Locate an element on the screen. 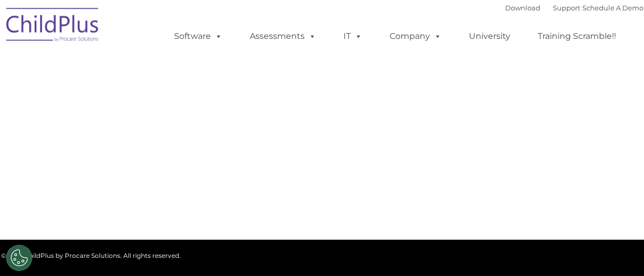 This screenshot has height=276, width=644. span: © 2025 ChildPlus by Procare Solutions. All rights reserved. is located at coordinates (91, 255).